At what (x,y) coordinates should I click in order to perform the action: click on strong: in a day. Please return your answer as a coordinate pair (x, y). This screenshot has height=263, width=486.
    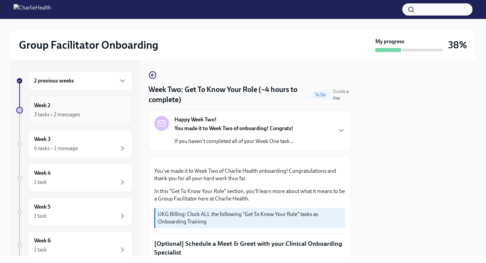
    Looking at the image, I should click on (340, 94).